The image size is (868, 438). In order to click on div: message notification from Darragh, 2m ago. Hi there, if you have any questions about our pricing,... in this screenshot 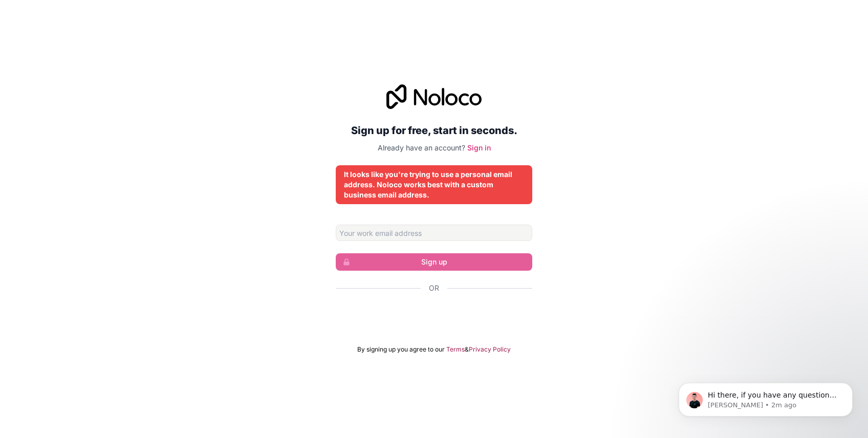, I will do `click(102, 38)`.